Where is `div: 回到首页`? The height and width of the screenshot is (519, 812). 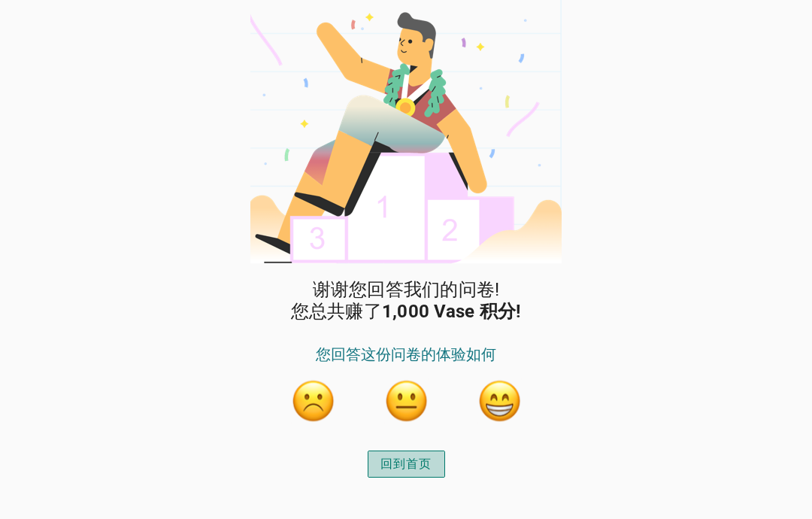 div: 回到首页 is located at coordinates (406, 464).